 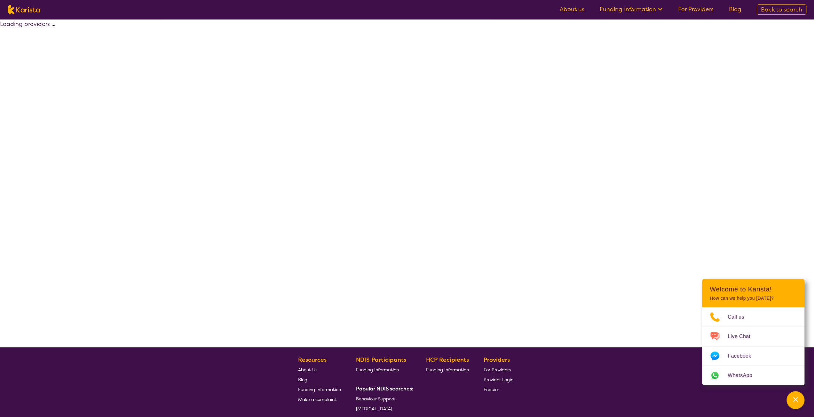 I want to click on ul: Choose channel, so click(x=753, y=346).